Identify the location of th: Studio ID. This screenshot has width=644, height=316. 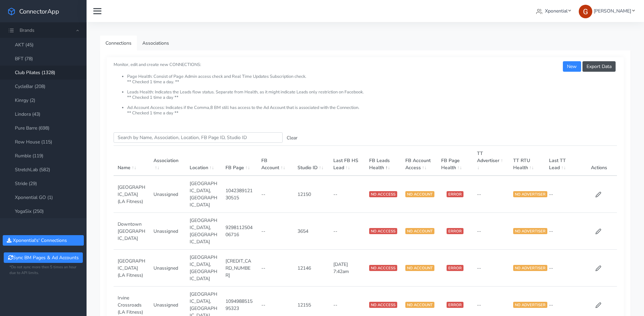
(312, 161).